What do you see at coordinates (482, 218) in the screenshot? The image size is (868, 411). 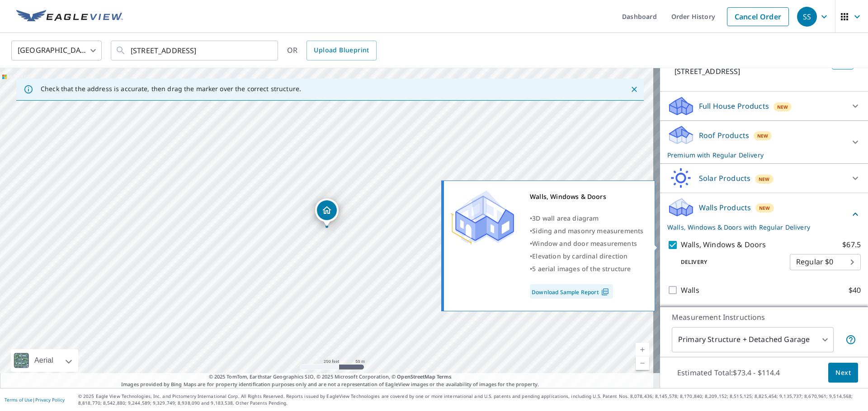 I see `img: Premium` at bounding box center [482, 218].